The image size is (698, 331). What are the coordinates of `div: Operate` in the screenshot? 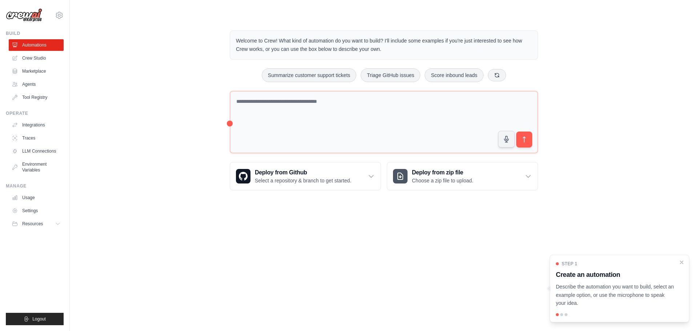 It's located at (35, 113).